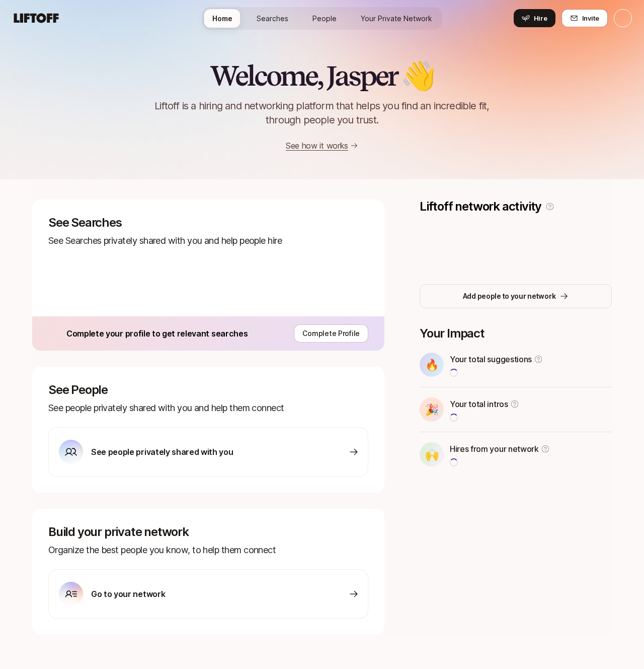 This screenshot has width=644, height=669. Describe the element at coordinates (491, 359) in the screenshot. I see `p: Your total suggestions` at that location.